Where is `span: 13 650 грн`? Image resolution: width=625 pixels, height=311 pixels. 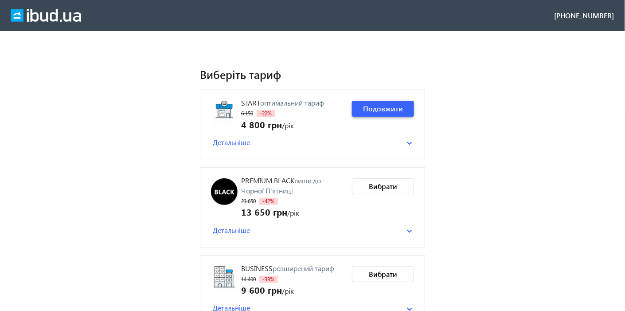 span: 13 650 грн is located at coordinates (264, 211).